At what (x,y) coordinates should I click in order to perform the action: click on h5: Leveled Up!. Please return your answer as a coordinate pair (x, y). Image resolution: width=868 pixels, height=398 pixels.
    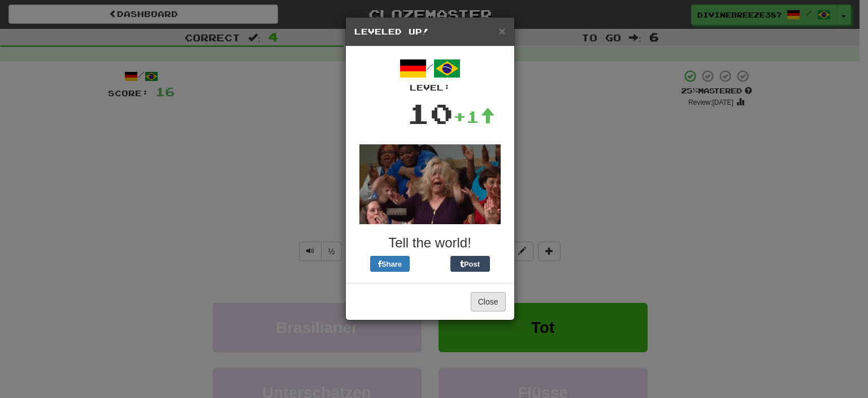
    Looking at the image, I should click on (430, 32).